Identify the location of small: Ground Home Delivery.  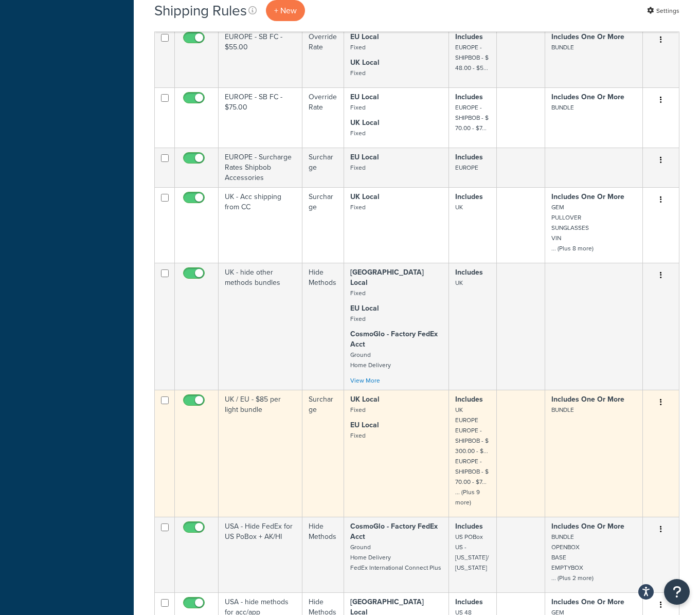
(370, 360).